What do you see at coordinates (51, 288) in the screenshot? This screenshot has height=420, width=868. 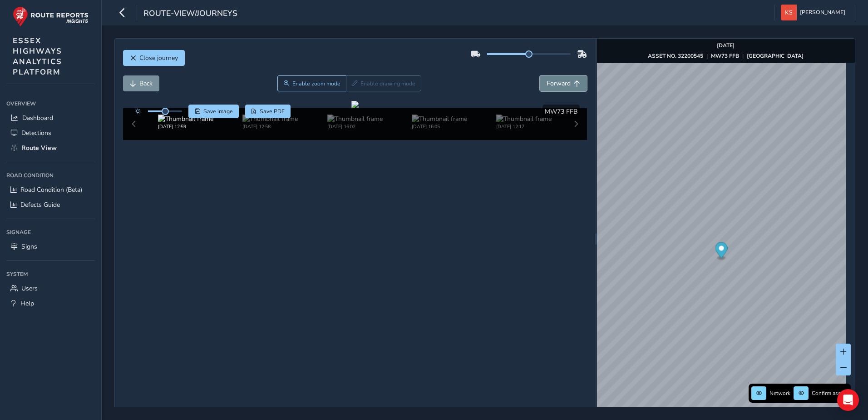 I see `a: Users` at bounding box center [51, 288].